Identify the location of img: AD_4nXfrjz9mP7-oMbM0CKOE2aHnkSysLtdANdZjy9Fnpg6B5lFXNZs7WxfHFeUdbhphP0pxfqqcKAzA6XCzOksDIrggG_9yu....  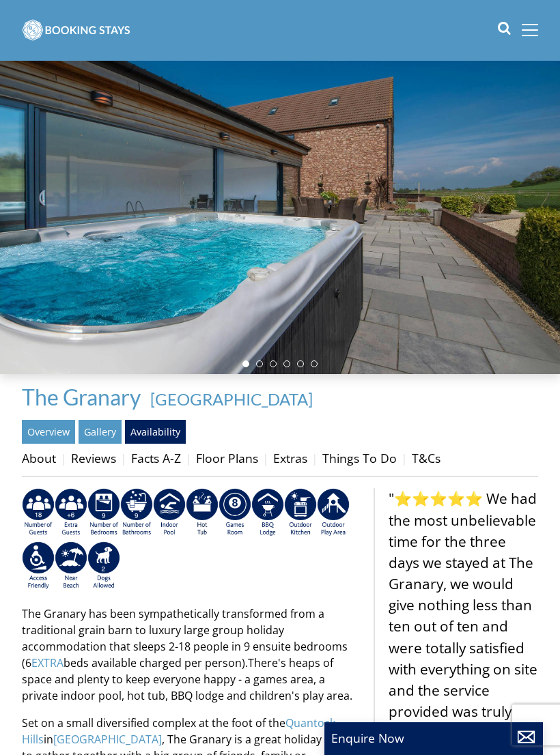
(38, 512).